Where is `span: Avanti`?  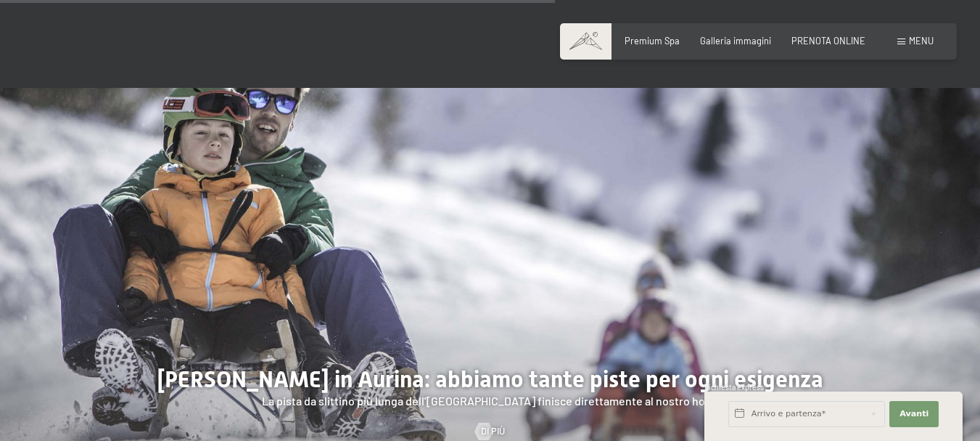
span: Avanti is located at coordinates (913, 414).